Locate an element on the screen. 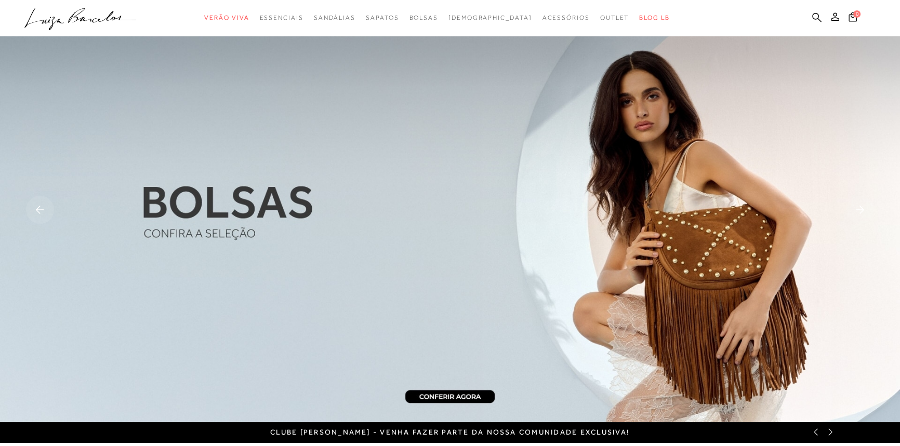 Image resolution: width=900 pixels, height=446 pixels. a: BLOG LB is located at coordinates (654, 18).